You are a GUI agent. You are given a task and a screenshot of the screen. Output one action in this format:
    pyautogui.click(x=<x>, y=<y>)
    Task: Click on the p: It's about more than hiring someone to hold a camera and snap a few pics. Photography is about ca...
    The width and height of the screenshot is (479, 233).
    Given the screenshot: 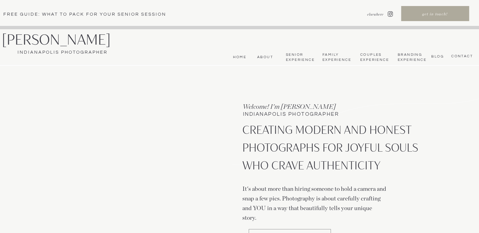 What is the action you would take?
    pyautogui.click(x=314, y=202)
    